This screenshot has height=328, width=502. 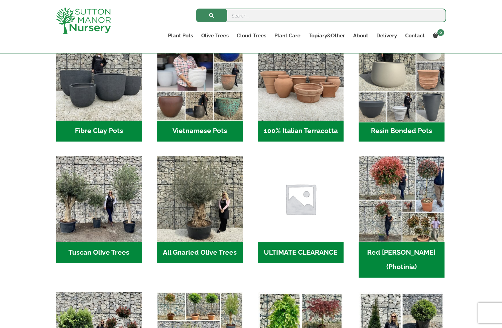 What do you see at coordinates (361, 36) in the screenshot?
I see `a: About` at bounding box center [361, 36].